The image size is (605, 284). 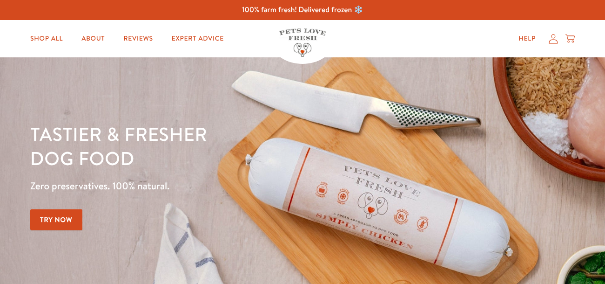 What do you see at coordinates (198, 39) in the screenshot?
I see `a: Expert Advice` at bounding box center [198, 39].